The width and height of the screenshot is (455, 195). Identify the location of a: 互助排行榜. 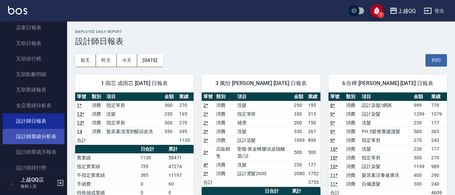
(34, 59).